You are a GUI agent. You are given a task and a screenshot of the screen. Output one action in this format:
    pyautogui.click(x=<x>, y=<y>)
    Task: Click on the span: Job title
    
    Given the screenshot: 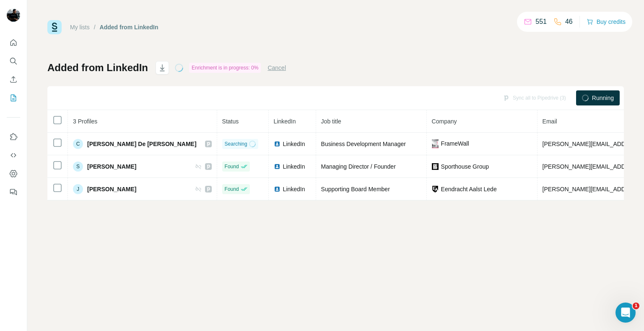 What is the action you would take?
    pyautogui.click(x=331, y=121)
    